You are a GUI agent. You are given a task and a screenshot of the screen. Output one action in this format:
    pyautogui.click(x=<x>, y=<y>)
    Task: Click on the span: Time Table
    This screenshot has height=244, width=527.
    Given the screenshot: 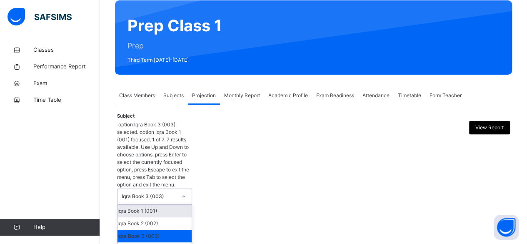 What is the action you would take?
    pyautogui.click(x=67, y=100)
    